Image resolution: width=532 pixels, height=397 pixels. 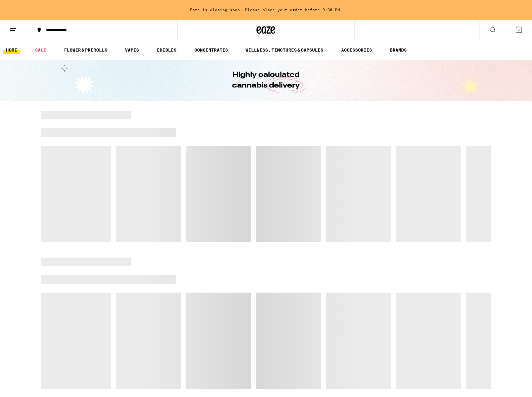 What do you see at coordinates (85, 50) in the screenshot?
I see `a: FLOWER & PREROLLS` at bounding box center [85, 50].